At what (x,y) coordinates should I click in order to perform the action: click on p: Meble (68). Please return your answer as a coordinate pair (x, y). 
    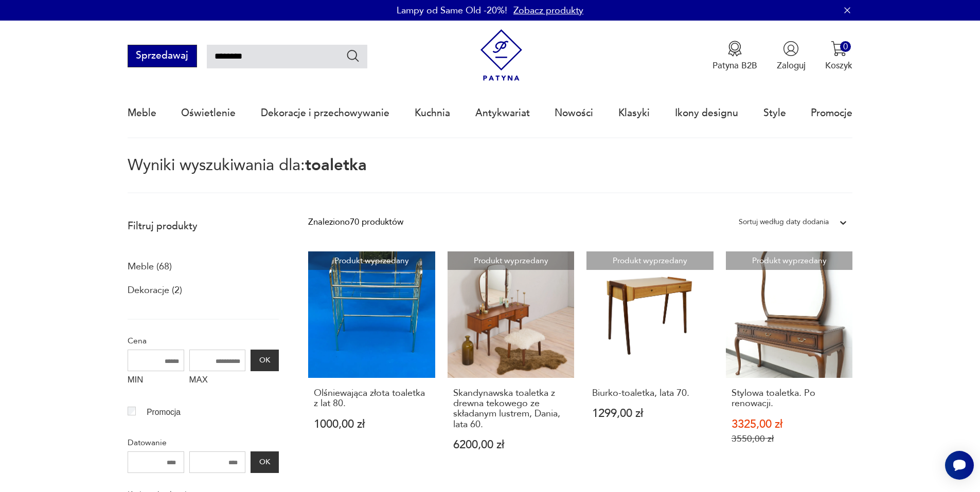
    Looking at the image, I should click on (150, 266).